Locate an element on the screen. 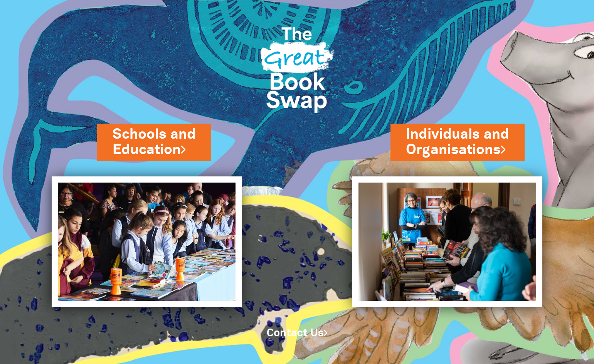 This screenshot has height=364, width=594. img: Great Bookswap logo is located at coordinates (297, 67).